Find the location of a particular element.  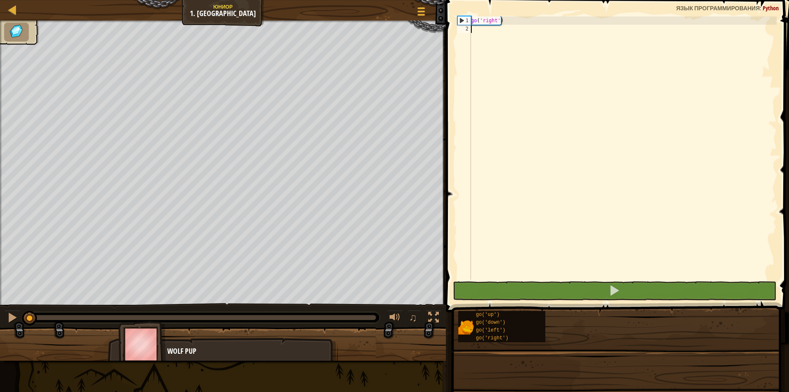

span: go('left') is located at coordinates (491, 330).